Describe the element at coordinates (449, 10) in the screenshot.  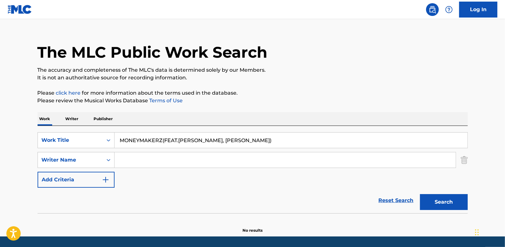
I see `div: Help` at that location.